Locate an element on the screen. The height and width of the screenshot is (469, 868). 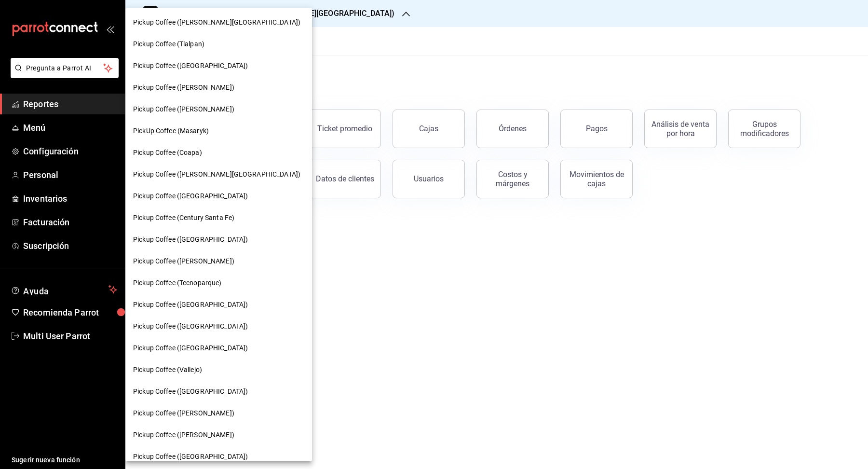
div: Pickup Coffee (Coapa) is located at coordinates (219, 152).